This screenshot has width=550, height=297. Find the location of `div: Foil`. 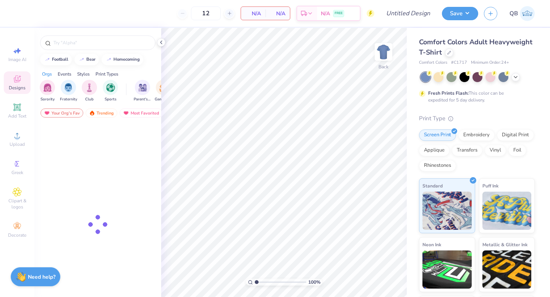

div: Foil is located at coordinates (518, 151).